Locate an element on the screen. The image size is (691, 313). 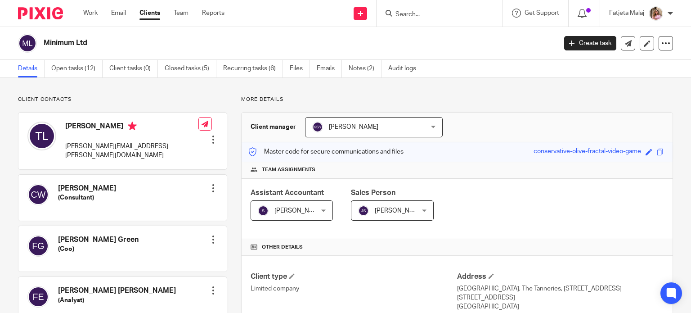
a: Create task is located at coordinates (591, 43).